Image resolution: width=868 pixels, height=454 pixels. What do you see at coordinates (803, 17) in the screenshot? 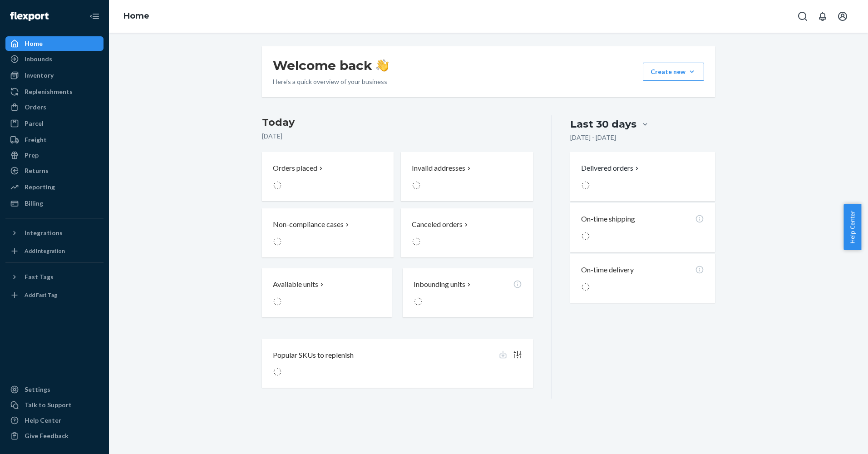
I see `button: Open Search Box` at bounding box center [803, 17].